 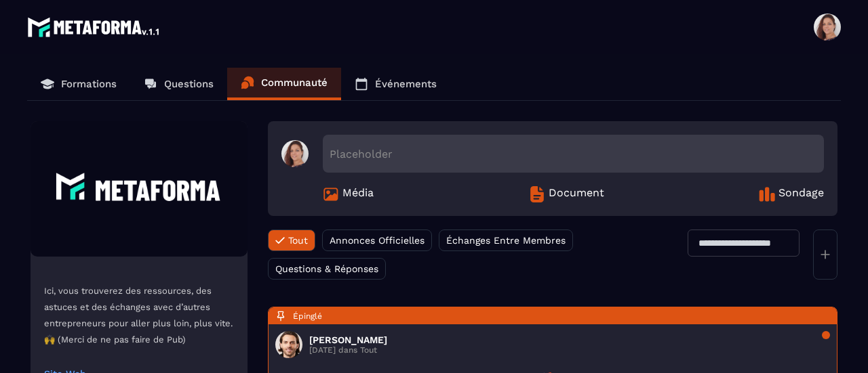 I want to click on div: Placeholder, so click(x=573, y=154).